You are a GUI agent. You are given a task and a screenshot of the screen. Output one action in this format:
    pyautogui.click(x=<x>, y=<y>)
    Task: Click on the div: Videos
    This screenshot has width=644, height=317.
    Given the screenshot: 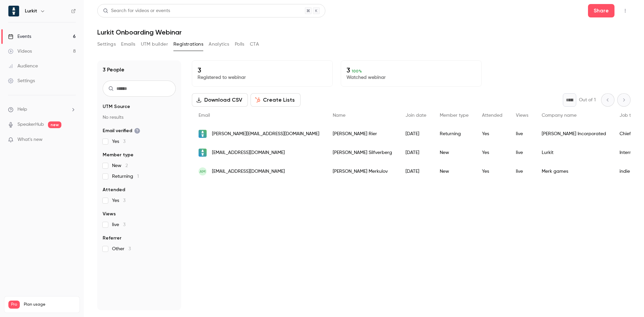 What is the action you would take?
    pyautogui.click(x=20, y=52)
    